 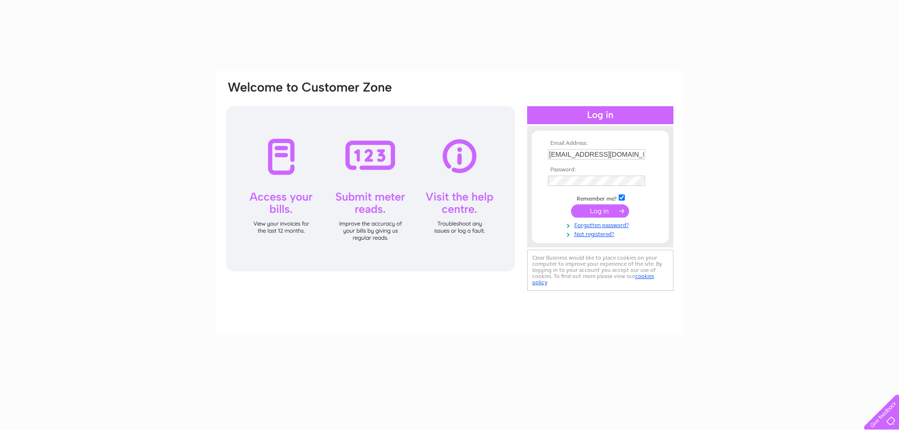 I want to click on a: cookies policy, so click(x=594, y=279).